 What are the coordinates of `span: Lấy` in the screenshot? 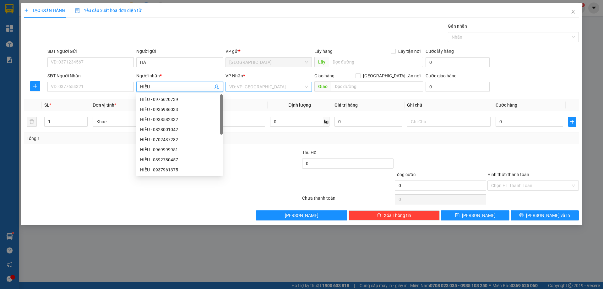 It's located at (322, 62).